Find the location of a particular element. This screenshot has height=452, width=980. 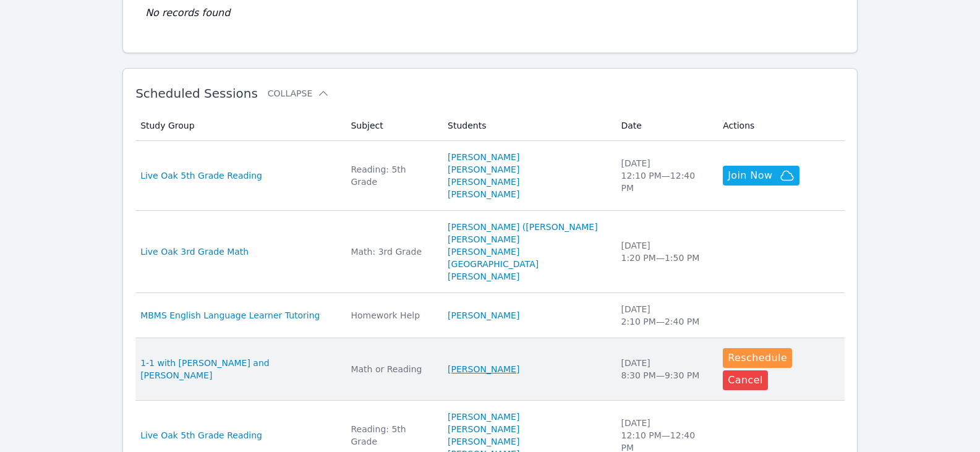

button: Join Now is located at coordinates (761, 176).